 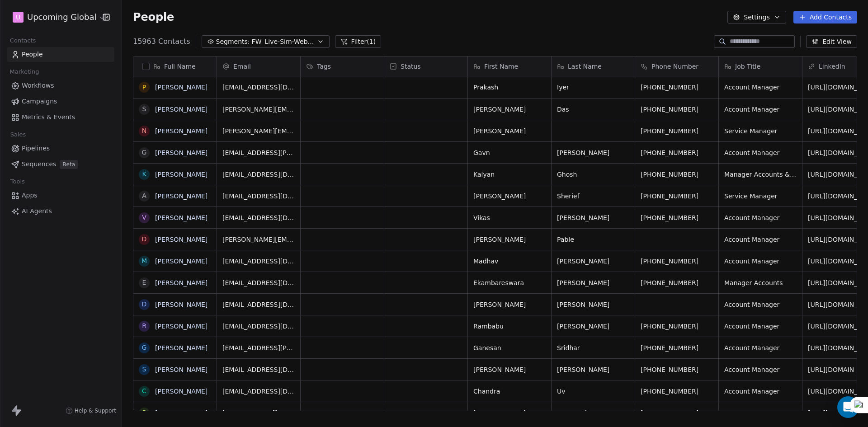 What do you see at coordinates (32, 54) in the screenshot?
I see `span: People` at bounding box center [32, 54].